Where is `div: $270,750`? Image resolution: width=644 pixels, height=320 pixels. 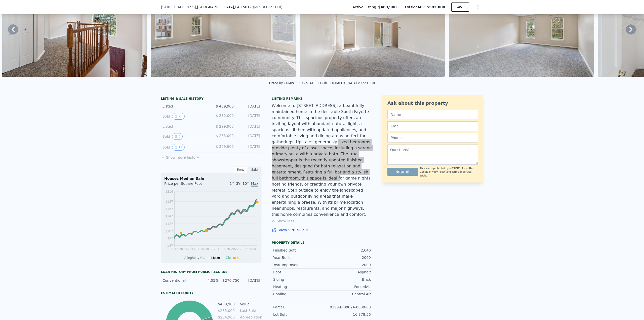
div: $270,750 is located at coordinates (230, 280).